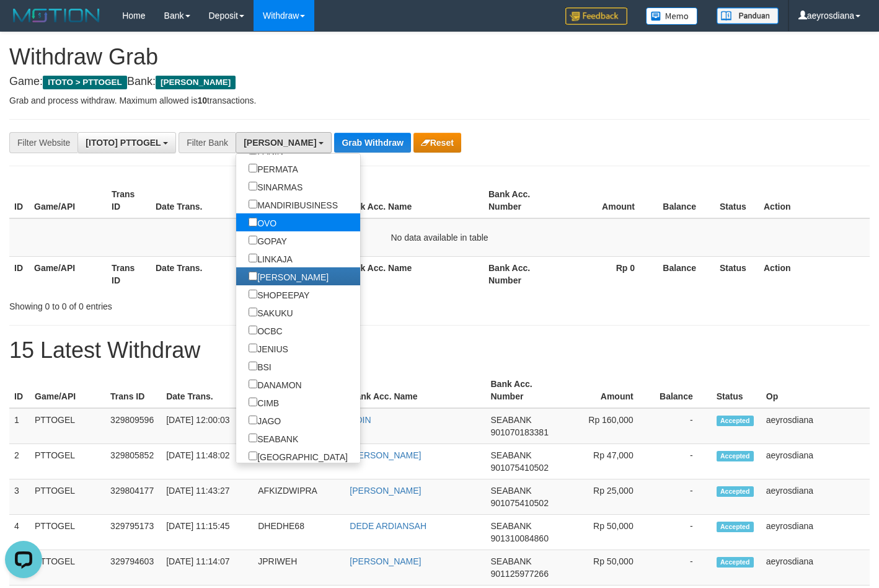 This screenshot has height=588, width=879. What do you see at coordinates (273, 438) in the screenshot?
I see `label: SEABANK` at bounding box center [273, 438].